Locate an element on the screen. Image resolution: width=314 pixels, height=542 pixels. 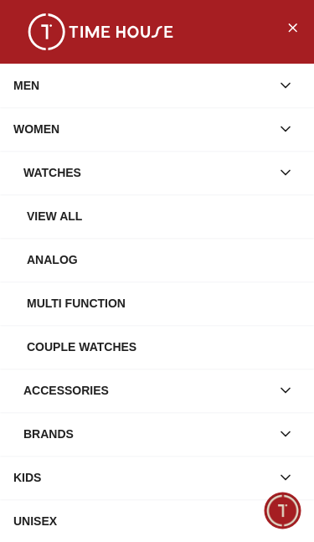
div: View all is located at coordinates (163, 216).